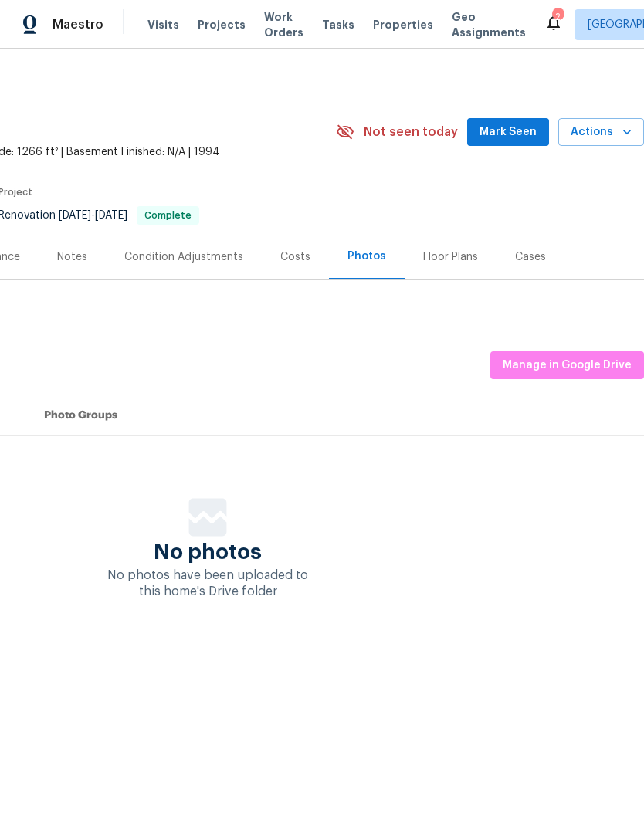 This screenshot has height=830, width=644. What do you see at coordinates (337, 415) in the screenshot?
I see `th: Photo Groups` at bounding box center [337, 415].